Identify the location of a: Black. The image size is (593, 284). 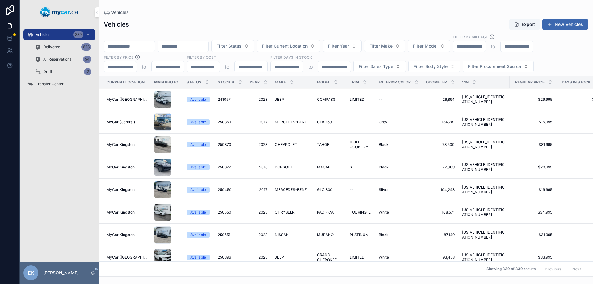
(399, 235).